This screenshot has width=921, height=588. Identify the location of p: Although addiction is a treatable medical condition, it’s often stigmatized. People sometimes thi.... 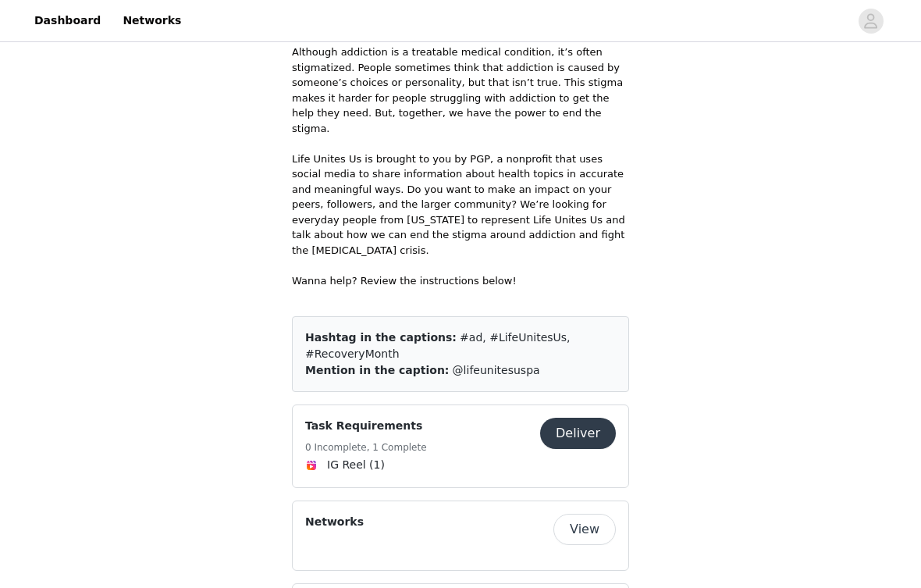
(460, 90).